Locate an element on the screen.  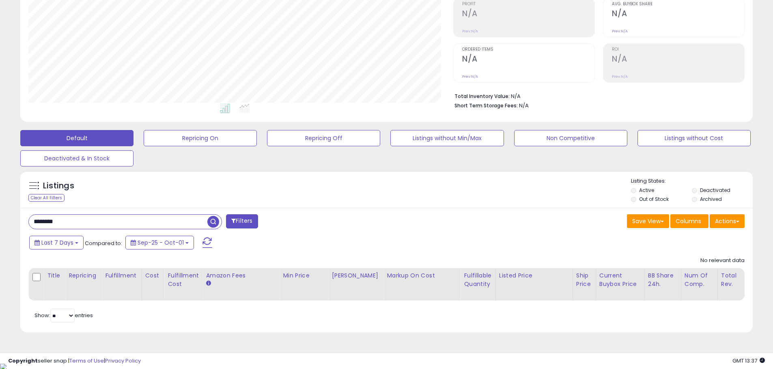
div: Fulfillment Cost is located at coordinates (183, 280).